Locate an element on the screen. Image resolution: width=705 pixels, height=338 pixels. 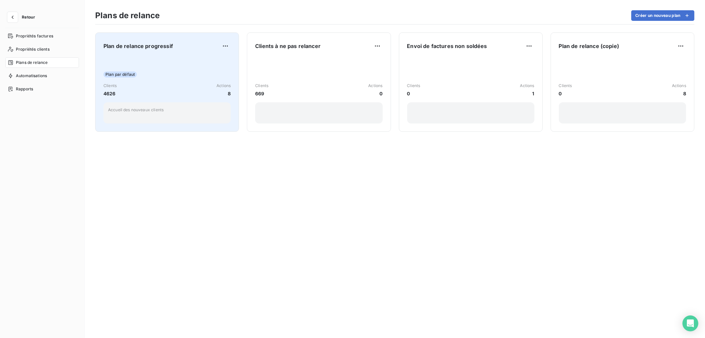
h3: Plans de relance is located at coordinates (127, 16).